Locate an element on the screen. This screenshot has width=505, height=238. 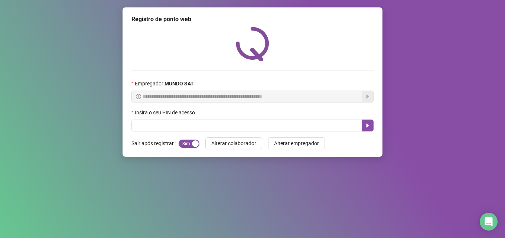
span: caret-right is located at coordinates (367, 125).